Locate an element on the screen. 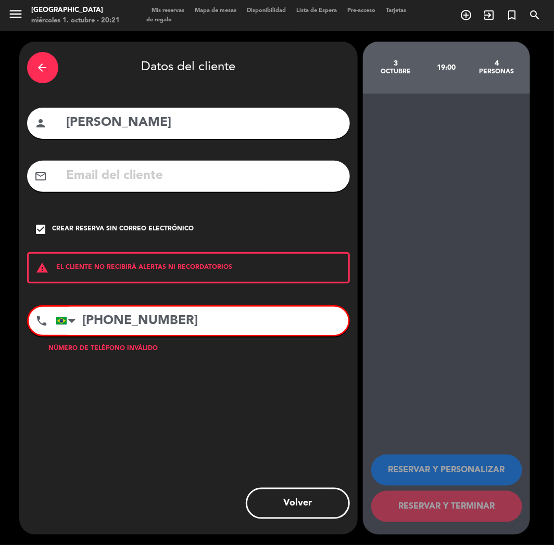 The width and height of the screenshot is (554, 545). span: Mis reservas is located at coordinates (168, 10).